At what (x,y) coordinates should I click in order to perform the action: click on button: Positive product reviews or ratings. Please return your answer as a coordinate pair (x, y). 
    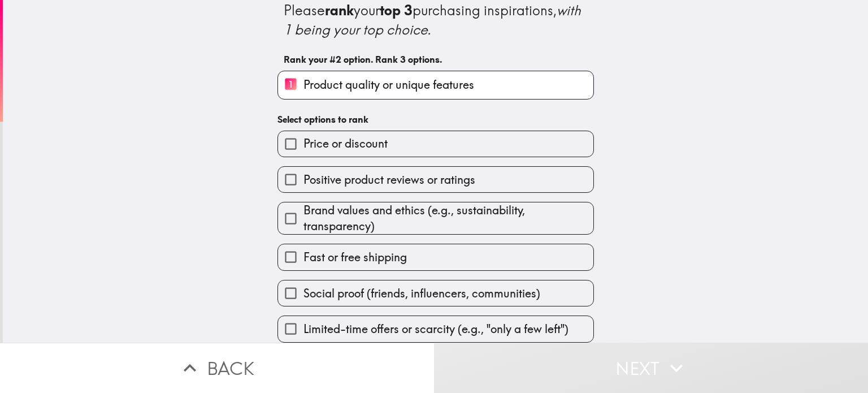
    Looking at the image, I should click on (435, 179).